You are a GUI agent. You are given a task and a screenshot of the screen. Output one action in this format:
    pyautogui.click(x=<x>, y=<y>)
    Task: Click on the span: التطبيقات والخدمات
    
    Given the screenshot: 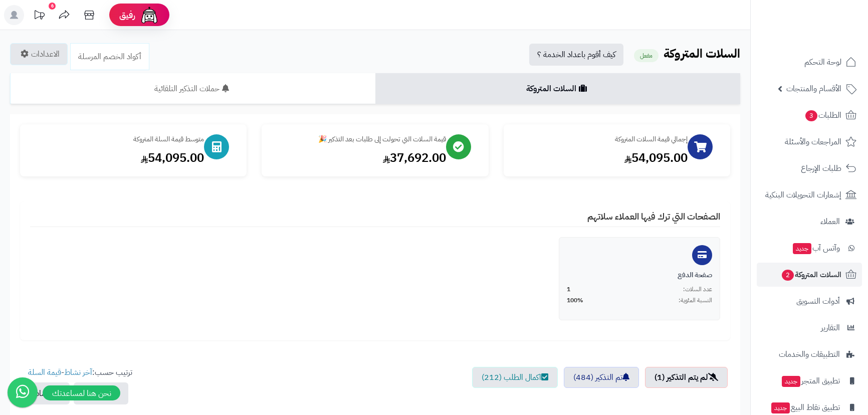 What is the action you would take?
    pyautogui.click(x=810, y=354)
    